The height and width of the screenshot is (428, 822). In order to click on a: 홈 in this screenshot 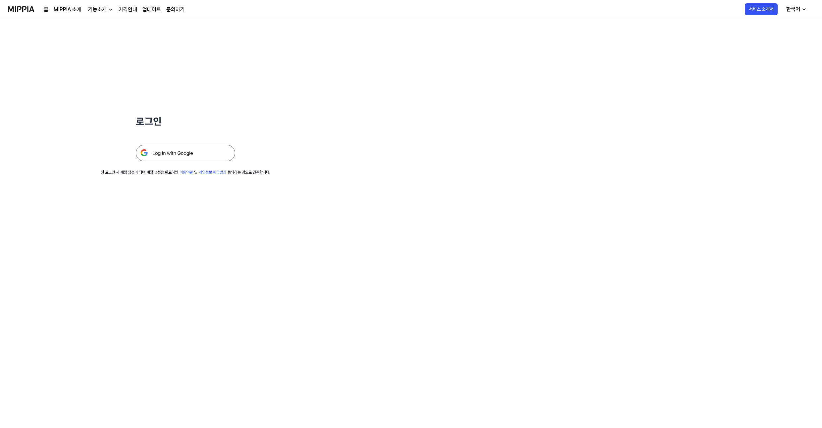, I will do `click(46, 10)`.